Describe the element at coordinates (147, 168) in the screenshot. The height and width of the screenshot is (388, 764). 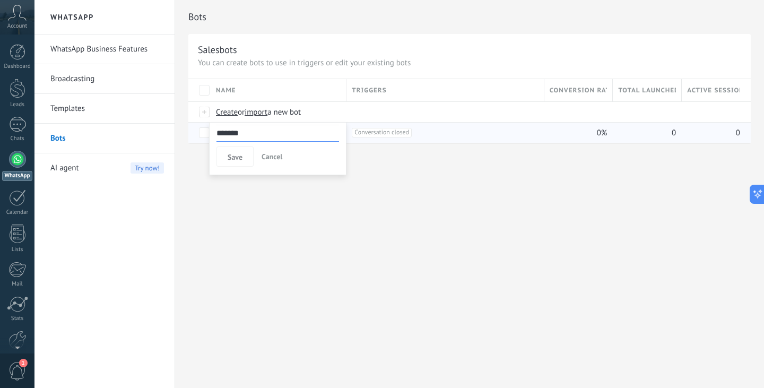
I see `span: Try now!` at that location.